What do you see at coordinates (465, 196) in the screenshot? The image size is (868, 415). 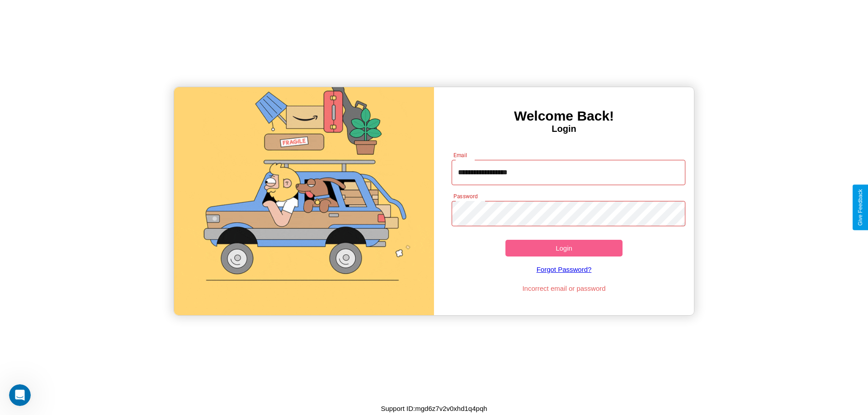 I see `label: Password` at bounding box center [465, 196].